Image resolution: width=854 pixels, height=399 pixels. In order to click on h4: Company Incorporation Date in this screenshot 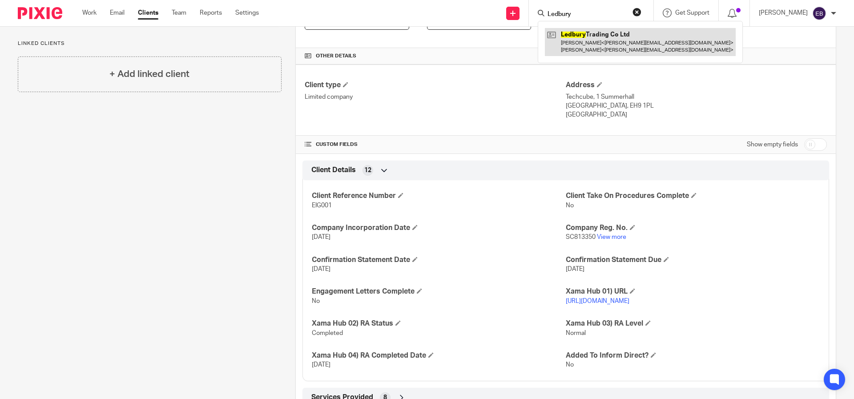, I will do `click(439, 228)`.